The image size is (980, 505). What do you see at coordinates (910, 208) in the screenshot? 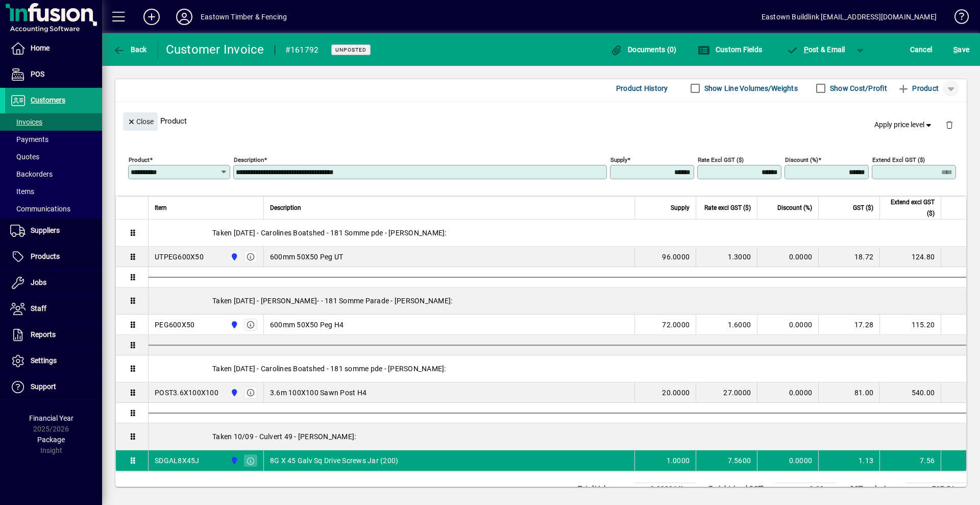
I see `span: Extend excl GST ($)` at bounding box center [910, 208].